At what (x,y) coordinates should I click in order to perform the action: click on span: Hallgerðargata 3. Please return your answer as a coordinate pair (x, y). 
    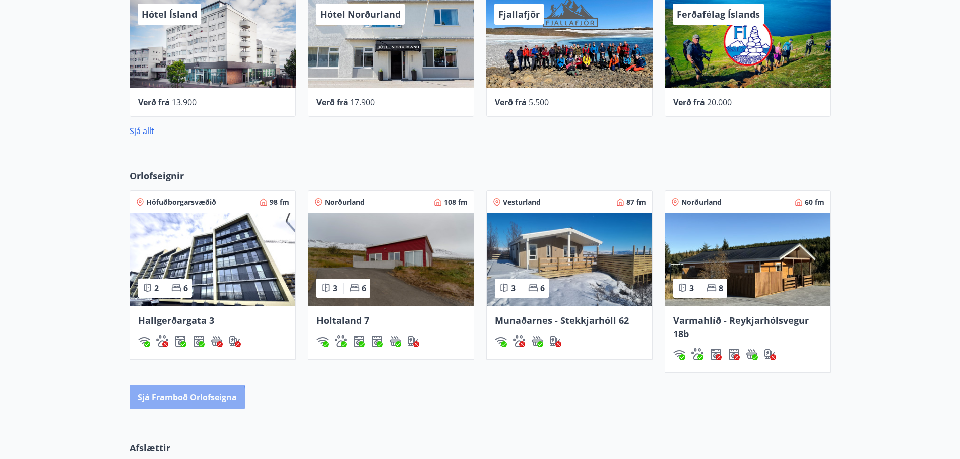
    Looking at the image, I should click on (176, 320).